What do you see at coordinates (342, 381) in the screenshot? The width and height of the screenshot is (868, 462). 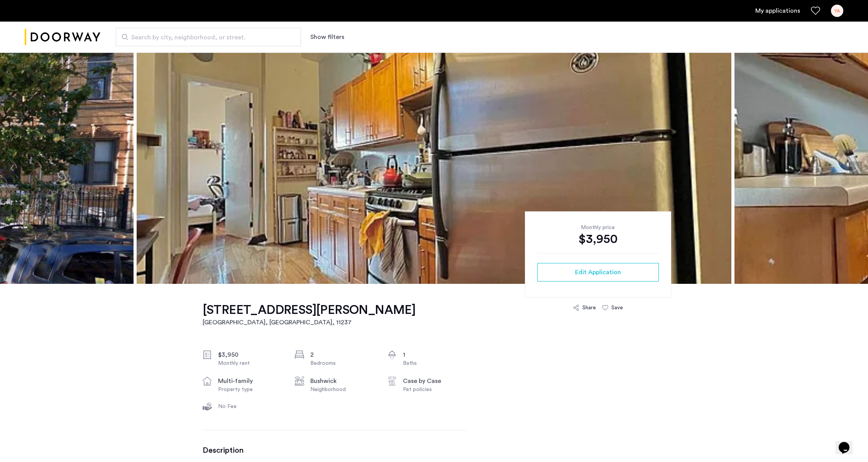 I see `div: Bushwick` at bounding box center [342, 381].